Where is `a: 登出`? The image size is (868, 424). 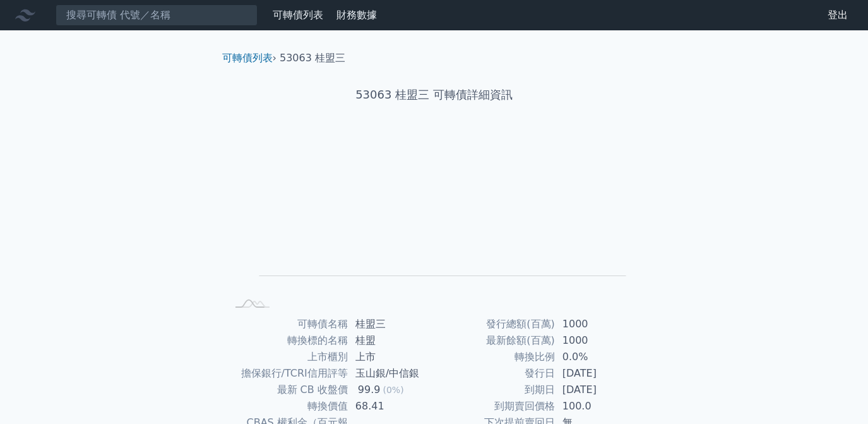
a: 登出 is located at coordinates (837, 15).